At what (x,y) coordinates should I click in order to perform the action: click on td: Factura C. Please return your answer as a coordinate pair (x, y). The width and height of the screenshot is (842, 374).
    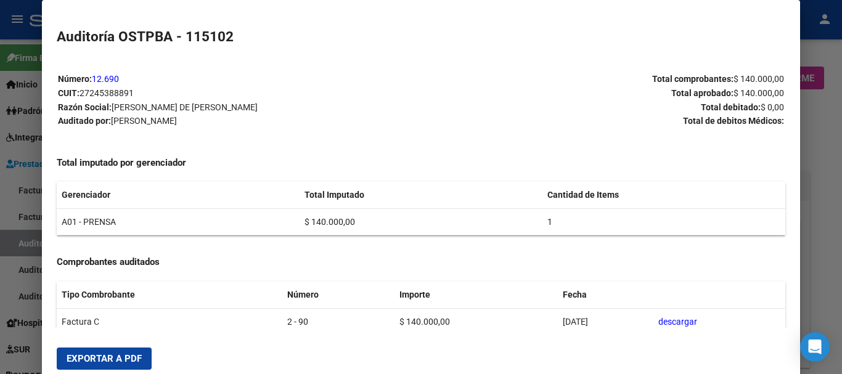
    Looking at the image, I should click on (169, 322).